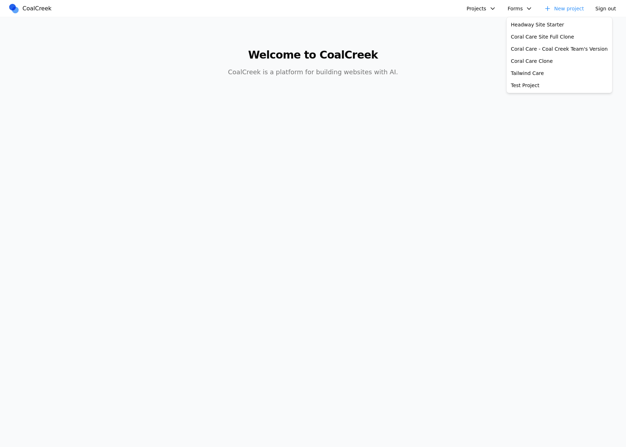  What do you see at coordinates (313, 55) in the screenshot?
I see `h1: Welcome to CoalCreek` at bounding box center [313, 55].